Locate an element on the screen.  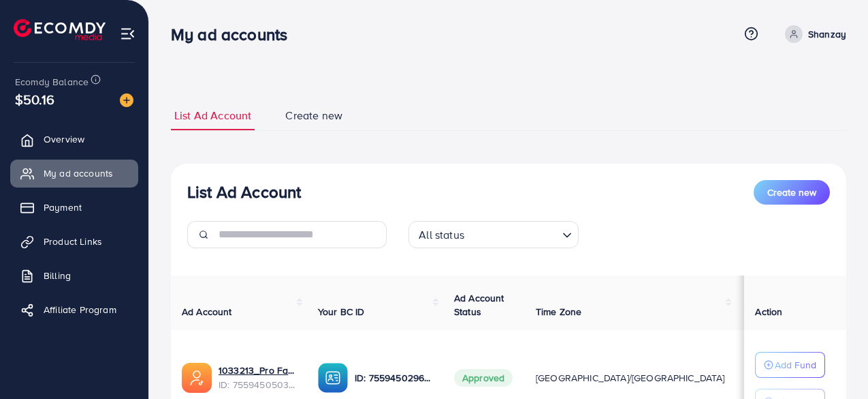
h3: My ad accounts is located at coordinates (234, 34).